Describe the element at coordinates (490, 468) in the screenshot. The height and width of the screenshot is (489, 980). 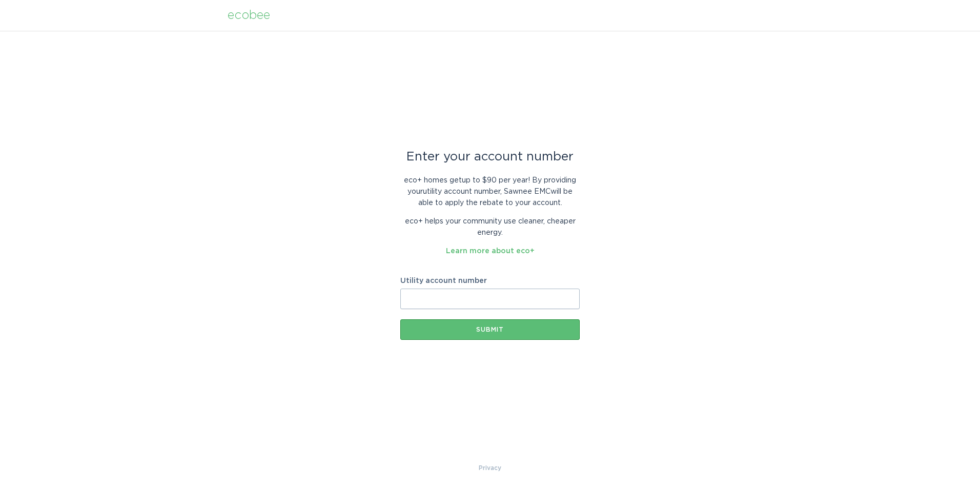
I see `a: Privacy Policy & Terms of Use` at that location.